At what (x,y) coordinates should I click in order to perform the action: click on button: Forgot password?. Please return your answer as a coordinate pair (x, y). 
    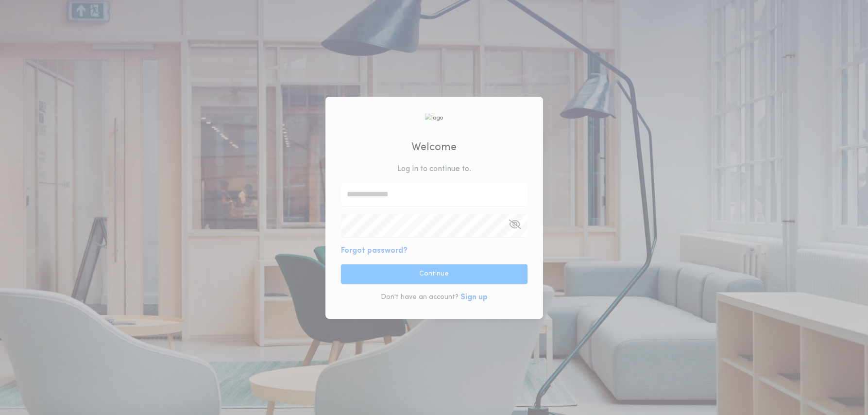
    Looking at the image, I should click on (374, 250).